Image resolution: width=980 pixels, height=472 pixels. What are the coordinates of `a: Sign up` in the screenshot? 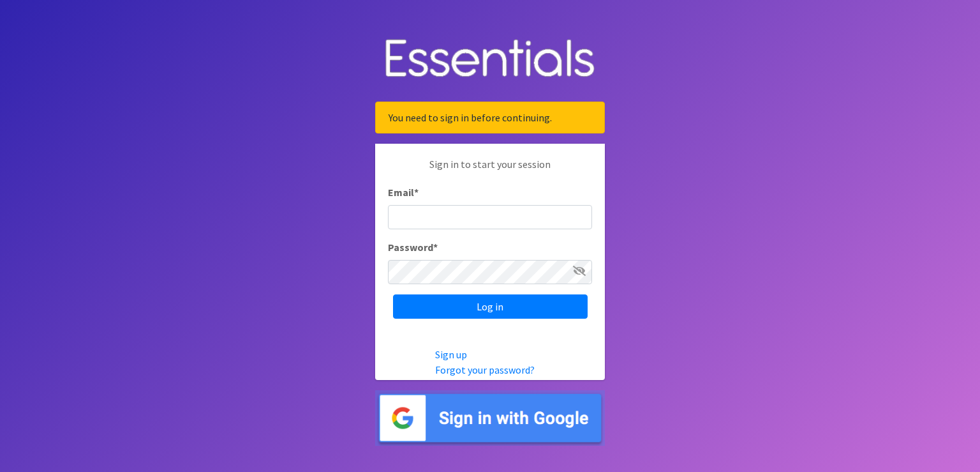 It's located at (451, 354).